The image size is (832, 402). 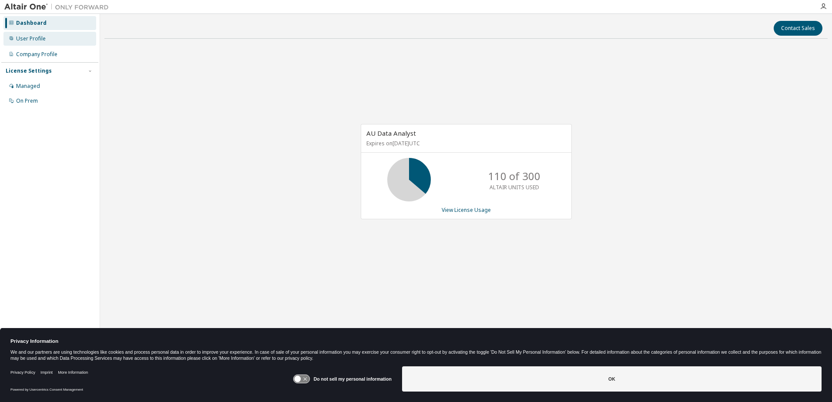 What do you see at coordinates (798, 28) in the screenshot?
I see `button: Contact Sales` at bounding box center [798, 28].